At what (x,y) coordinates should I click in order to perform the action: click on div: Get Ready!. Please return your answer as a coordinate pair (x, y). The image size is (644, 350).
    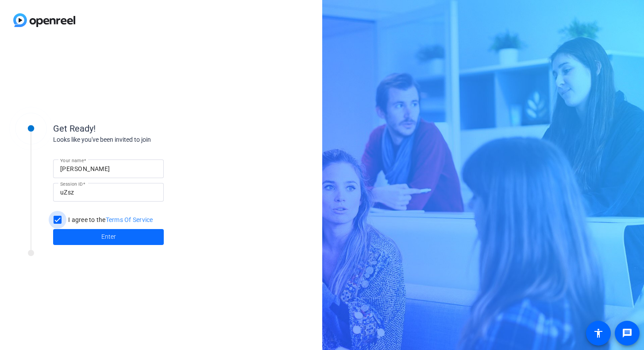
    Looking at the image, I should click on (142, 129).